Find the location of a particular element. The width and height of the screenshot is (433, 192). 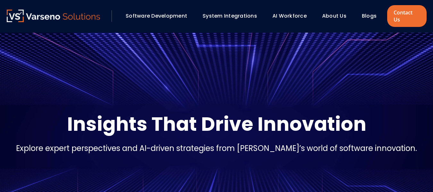

a: Contact Us is located at coordinates (407, 16).